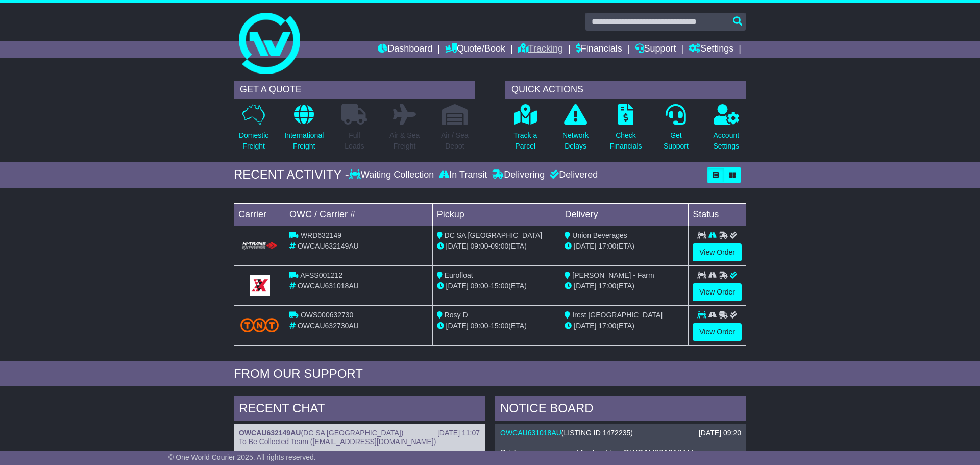 The height and width of the screenshot is (465, 980). What do you see at coordinates (321, 235) in the screenshot?
I see `span: WRD632149` at bounding box center [321, 235].